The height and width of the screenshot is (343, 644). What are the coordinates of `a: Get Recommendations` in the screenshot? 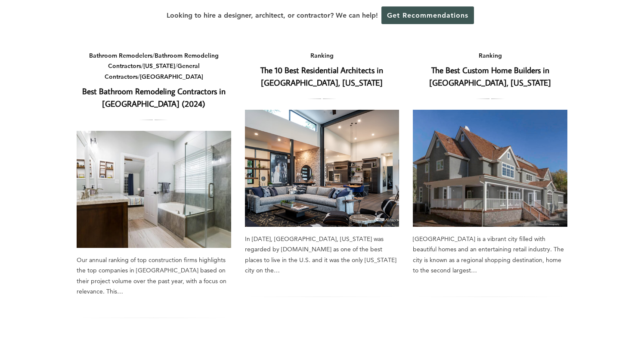 It's located at (428, 15).